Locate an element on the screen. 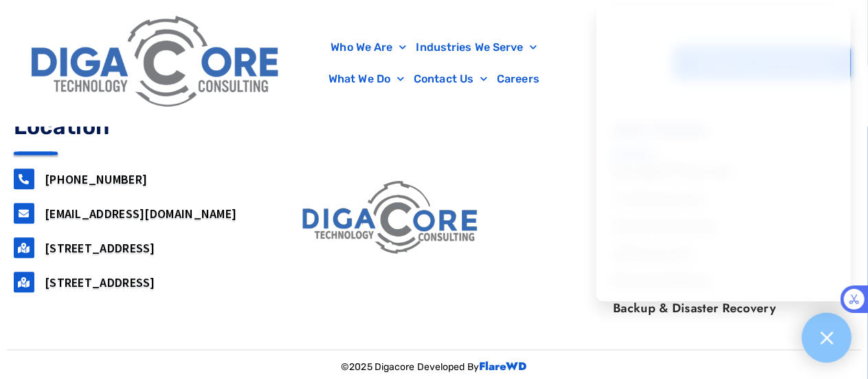  img: digacore logo is located at coordinates (391, 219).